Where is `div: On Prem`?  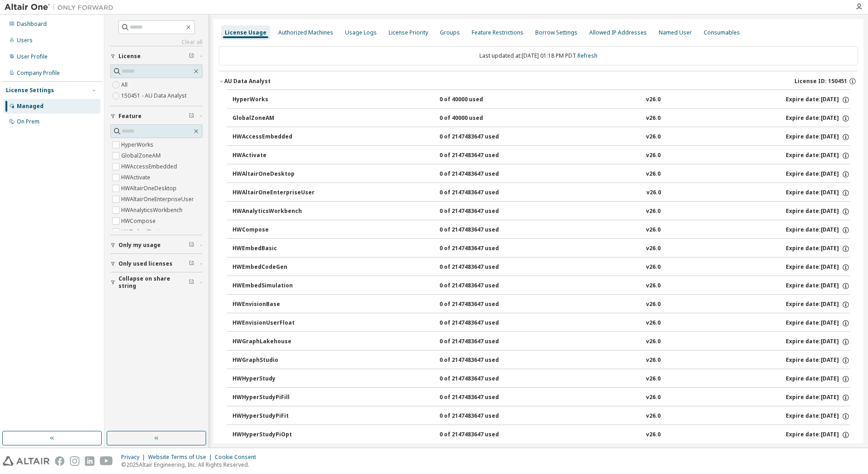 div: On Prem is located at coordinates (28, 122).